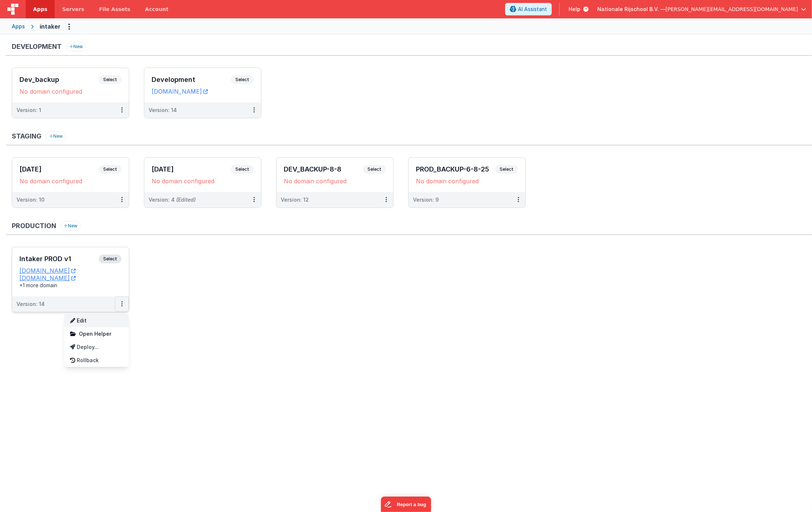 The width and height of the screenshot is (812, 512). Describe the element at coordinates (95, 333) in the screenshot. I see `span: Open Helper` at that location.